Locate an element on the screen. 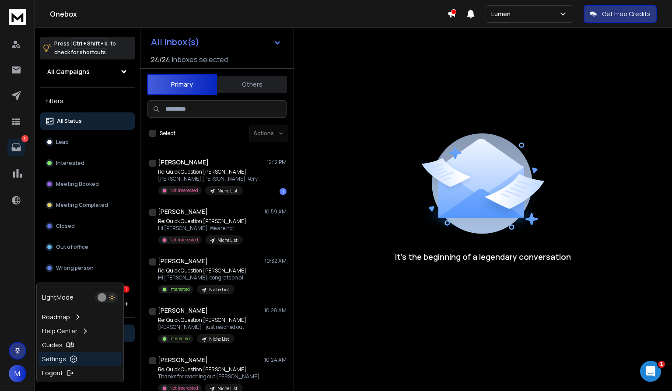 Image resolution: width=672 pixels, height=391 pixels. p: 1 is located at coordinates (25, 139).